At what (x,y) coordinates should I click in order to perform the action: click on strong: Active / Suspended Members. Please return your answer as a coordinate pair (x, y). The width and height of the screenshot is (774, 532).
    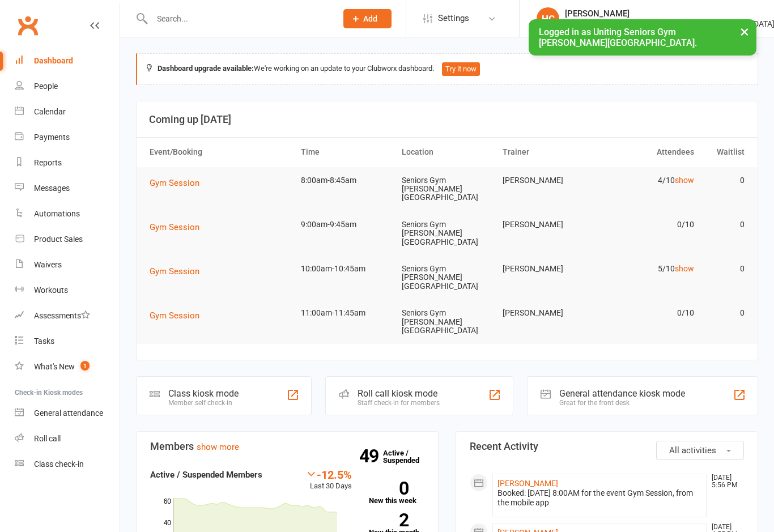
    Looking at the image, I should click on (206, 475).